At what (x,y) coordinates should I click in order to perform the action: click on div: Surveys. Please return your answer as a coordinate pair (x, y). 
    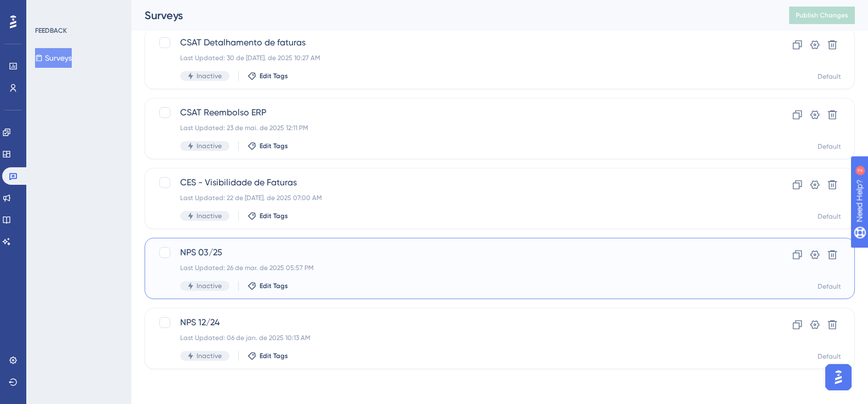
    Looking at the image, I should click on (453, 15).